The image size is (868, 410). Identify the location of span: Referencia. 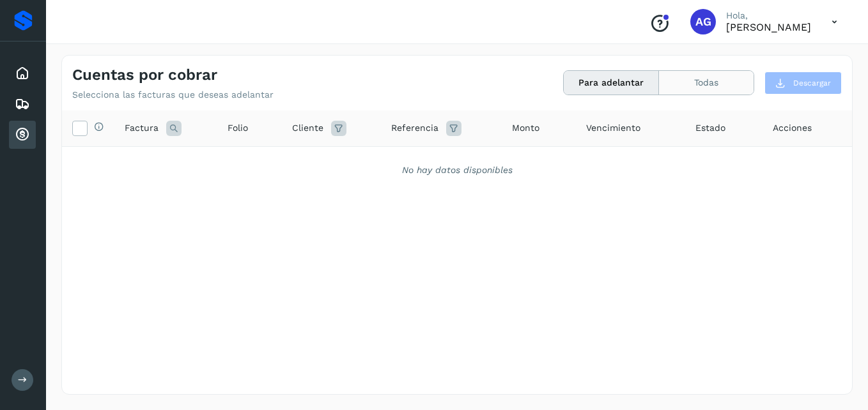
(415, 127).